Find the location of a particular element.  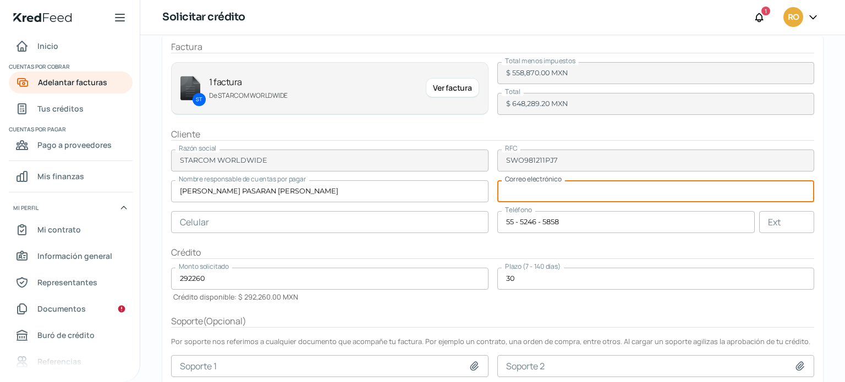

span: Teléfono is located at coordinates (518, 210).